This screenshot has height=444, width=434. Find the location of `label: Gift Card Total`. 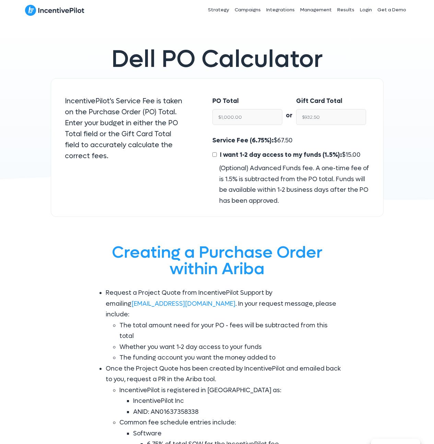

label: Gift Card Total is located at coordinates (319, 101).